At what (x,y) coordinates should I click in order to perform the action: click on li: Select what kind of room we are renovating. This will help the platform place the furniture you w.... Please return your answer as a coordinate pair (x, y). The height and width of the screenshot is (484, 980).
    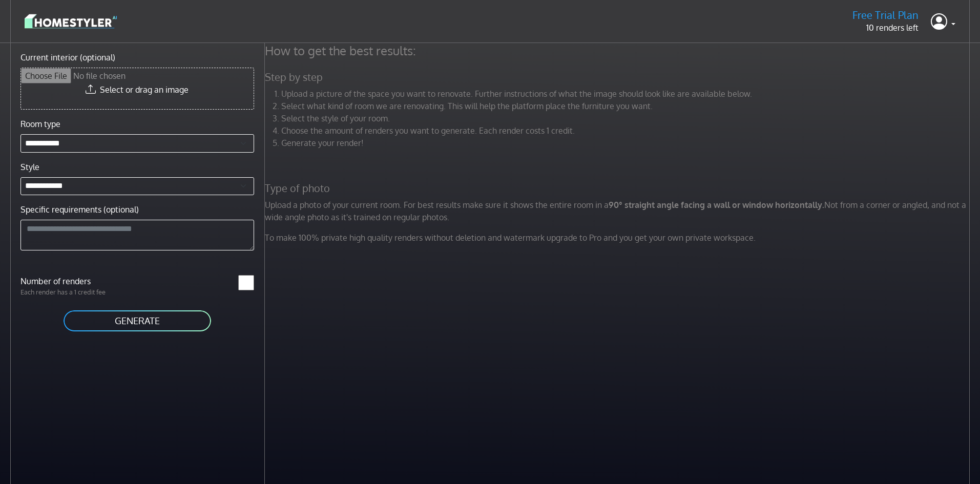
    Looking at the image, I should click on (627, 106).